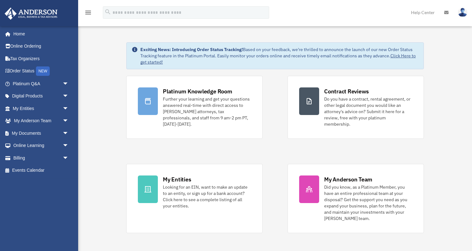  What do you see at coordinates (348, 179) in the screenshot?
I see `div: My Anderson Team` at bounding box center [348, 179].